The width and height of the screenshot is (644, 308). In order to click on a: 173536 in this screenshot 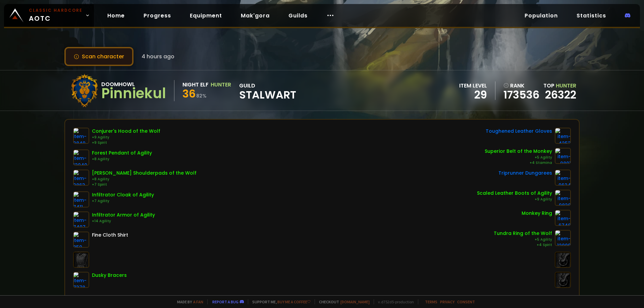, I will do `click(521, 95)`.